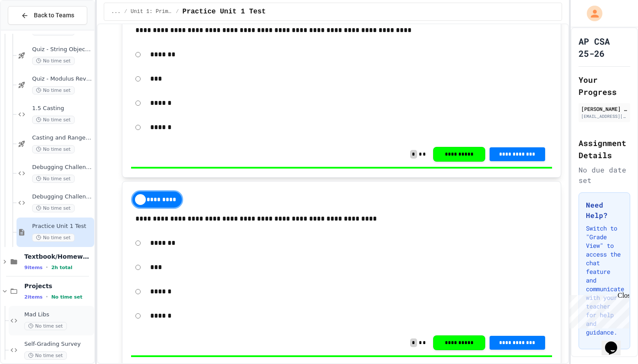  Describe the element at coordinates (47, 15) in the screenshot. I see `button: Back to Teams` at that location.